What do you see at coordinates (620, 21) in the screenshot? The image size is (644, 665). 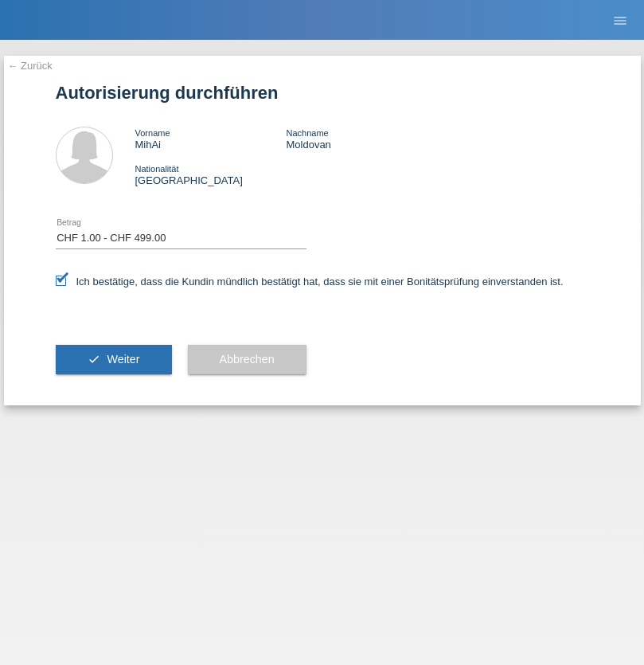 I see `i: menu` at bounding box center [620, 21].